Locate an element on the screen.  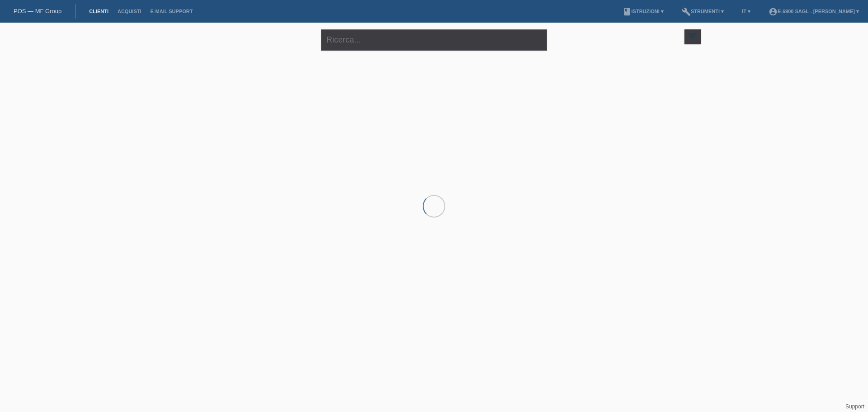
a: Support is located at coordinates (855, 407).